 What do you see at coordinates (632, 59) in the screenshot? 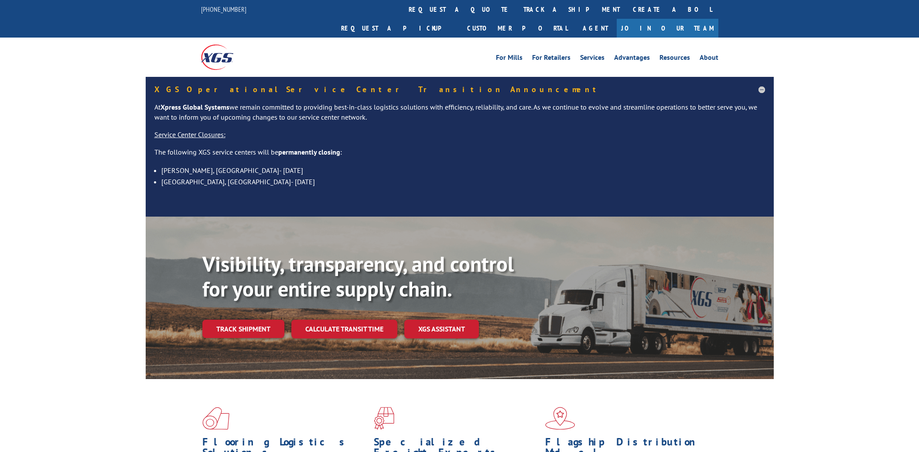
I see `a: Advantages` at bounding box center [632, 59].